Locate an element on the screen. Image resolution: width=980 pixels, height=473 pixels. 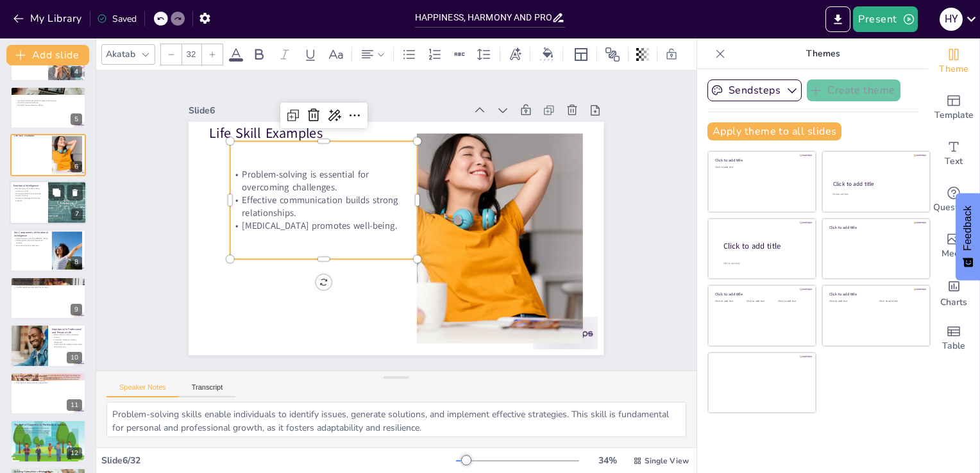
p: Emotional intelligence enhances empathy. is located at coordinates (29, 199).